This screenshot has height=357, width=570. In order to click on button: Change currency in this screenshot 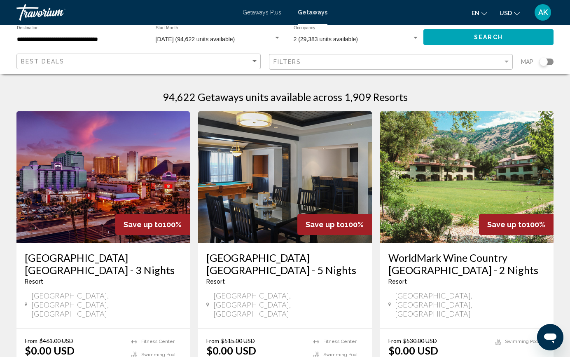, I will do `click(509, 13)`.